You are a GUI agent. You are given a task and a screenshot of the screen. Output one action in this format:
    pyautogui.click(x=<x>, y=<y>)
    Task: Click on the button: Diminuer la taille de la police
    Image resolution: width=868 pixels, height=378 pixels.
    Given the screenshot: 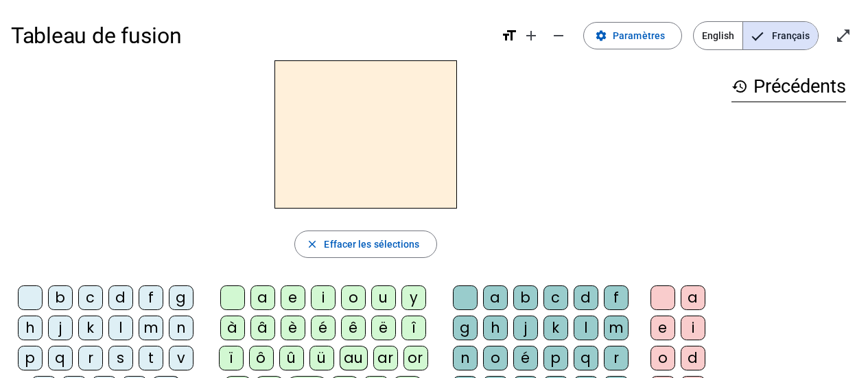 What is the action you would take?
    pyautogui.click(x=559, y=35)
    